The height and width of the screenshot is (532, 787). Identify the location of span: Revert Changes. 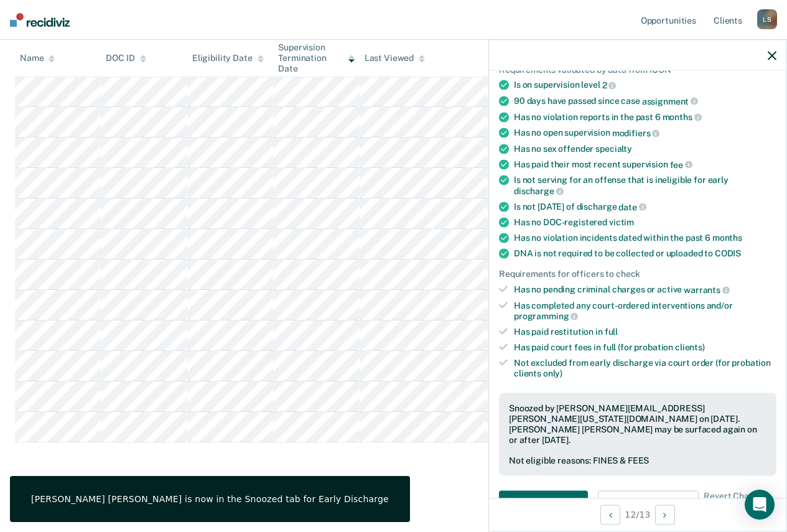
(736, 503).